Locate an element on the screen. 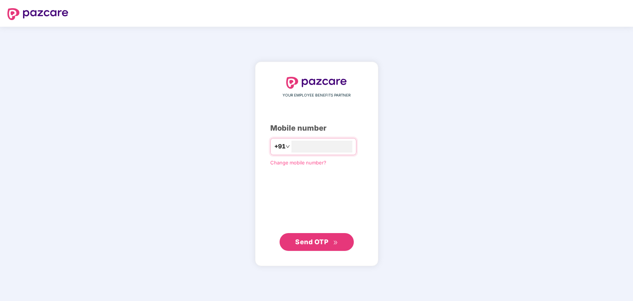 The width and height of the screenshot is (633, 301). span: YOUR EMPLOYEE BENEFITS PARTNER is located at coordinates (316, 95).